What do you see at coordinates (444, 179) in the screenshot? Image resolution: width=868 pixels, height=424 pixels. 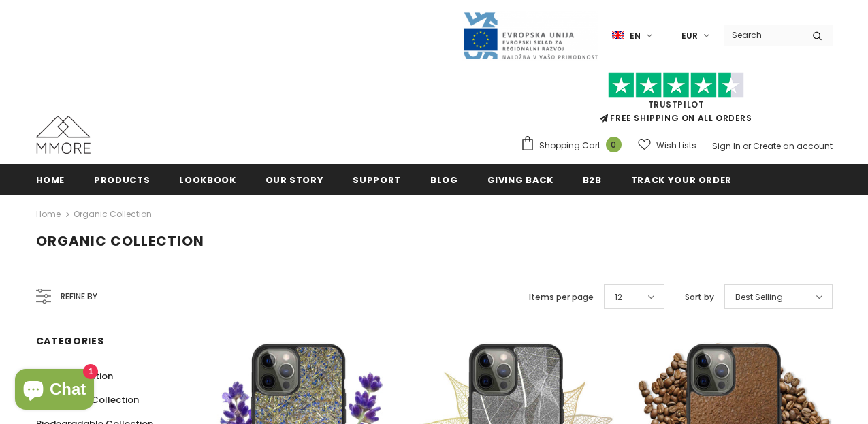 I see `a: Blog` at bounding box center [444, 179].